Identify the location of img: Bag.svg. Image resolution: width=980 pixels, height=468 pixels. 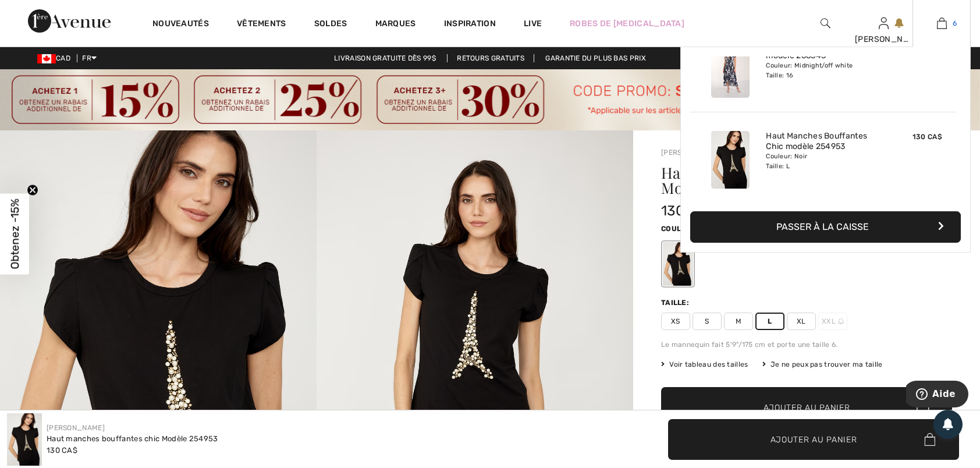
(929, 440).